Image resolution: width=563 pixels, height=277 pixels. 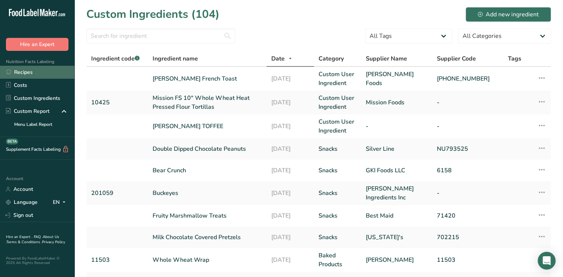 I want to click on span: Date, so click(x=277, y=59).